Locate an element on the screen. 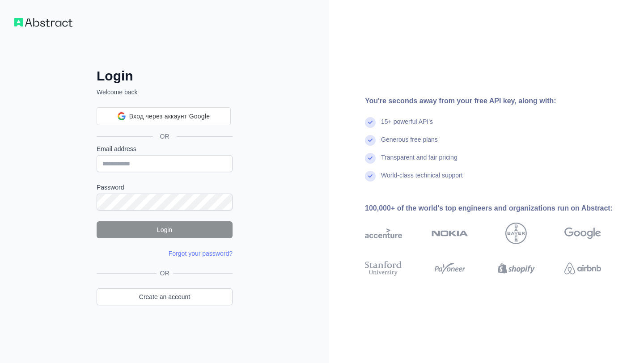 This screenshot has width=644, height=363. img: Workflow is located at coordinates (43, 22).